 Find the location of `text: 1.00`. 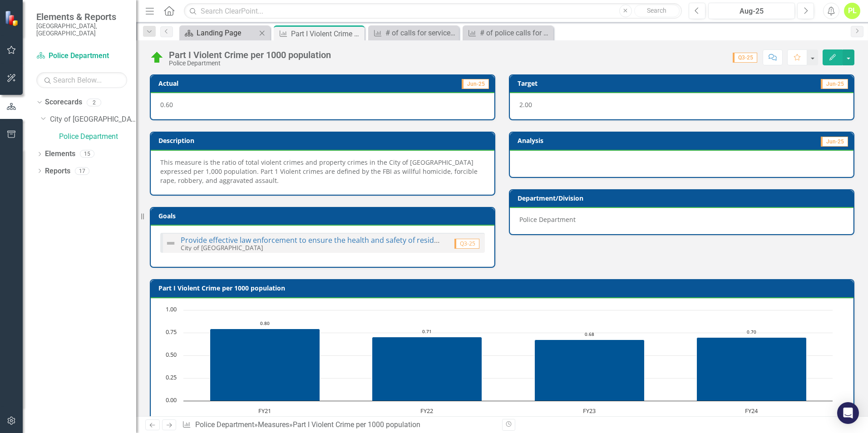

text: 1.00 is located at coordinates (172, 310).